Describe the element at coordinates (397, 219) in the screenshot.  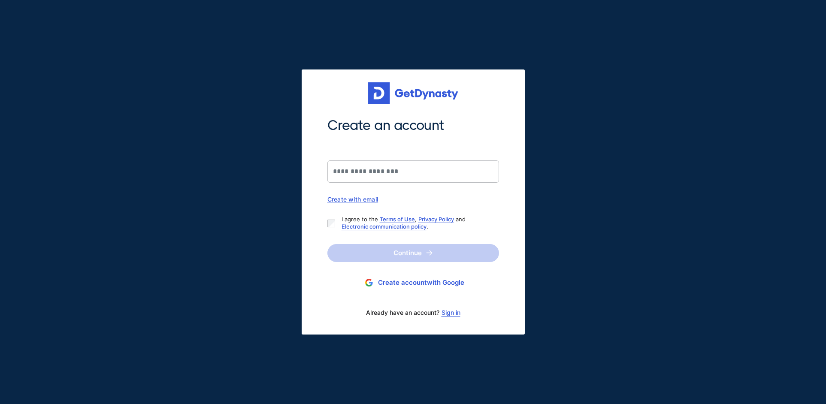
I see `a: Terms of Use` at that location.